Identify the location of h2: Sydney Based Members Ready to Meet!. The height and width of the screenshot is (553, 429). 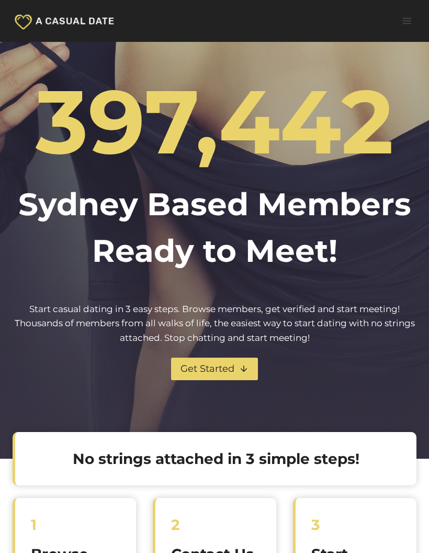
(215, 227).